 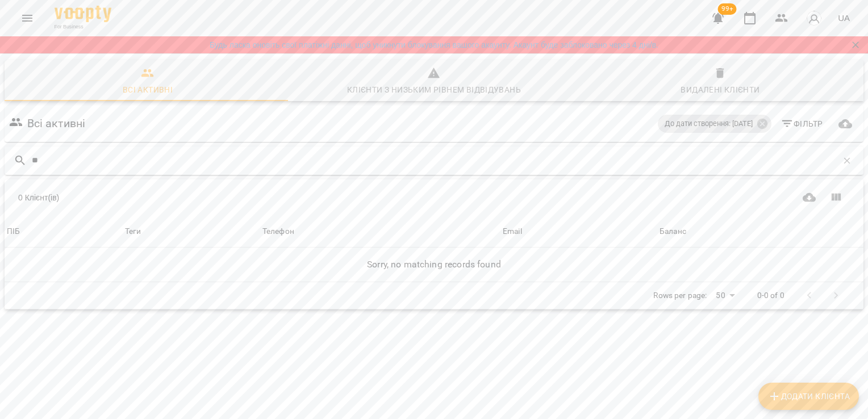 I want to click on img: Voopty Logo, so click(x=83, y=14).